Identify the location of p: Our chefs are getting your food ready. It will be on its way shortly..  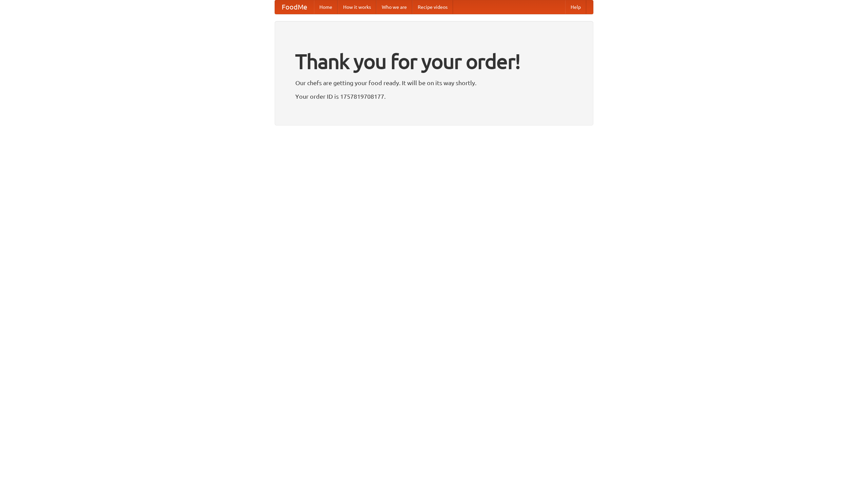
(434, 83).